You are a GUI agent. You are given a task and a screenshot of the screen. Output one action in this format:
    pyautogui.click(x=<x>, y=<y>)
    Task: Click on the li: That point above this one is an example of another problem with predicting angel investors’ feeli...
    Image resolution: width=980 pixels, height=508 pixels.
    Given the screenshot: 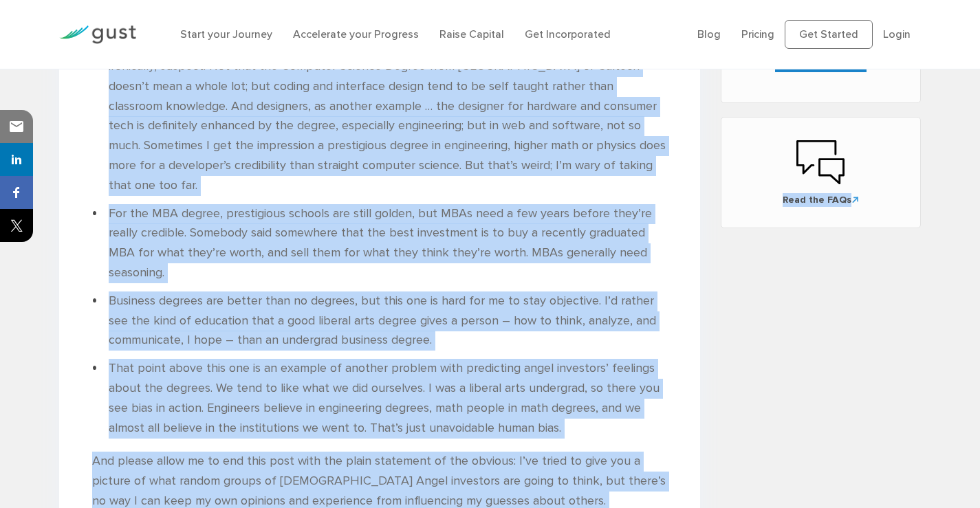 What is the action you would take?
    pyautogui.click(x=380, y=398)
    